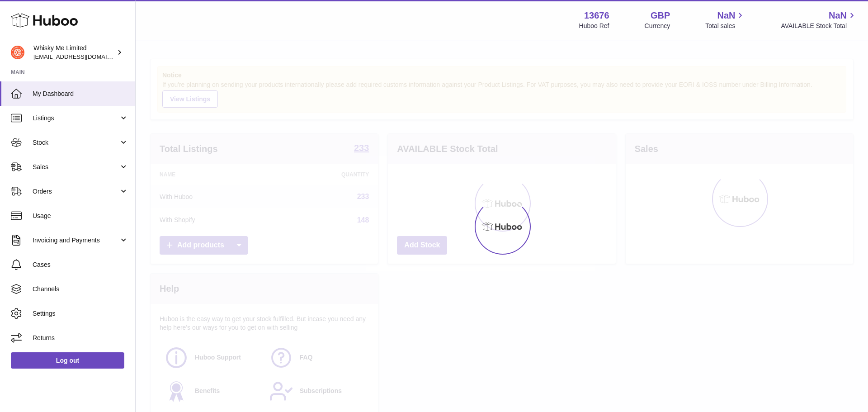 The height and width of the screenshot is (412, 868). What do you see at coordinates (80, 94) in the screenshot?
I see `span: My Dashboard` at bounding box center [80, 94].